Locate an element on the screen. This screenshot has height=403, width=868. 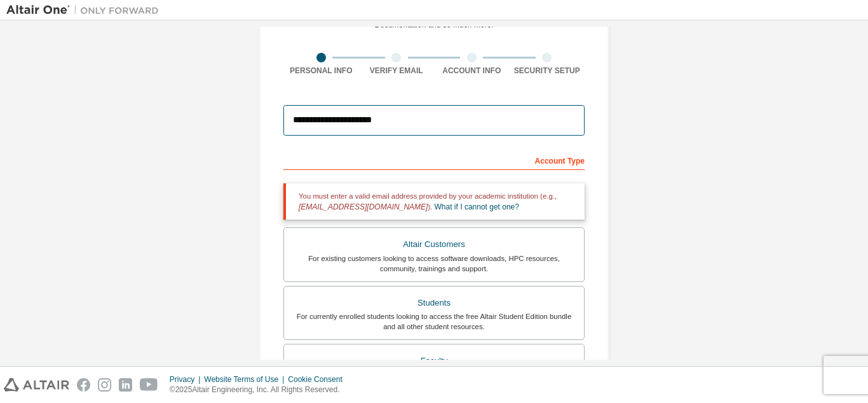
div: Altair Customers is located at coordinates (434, 244).